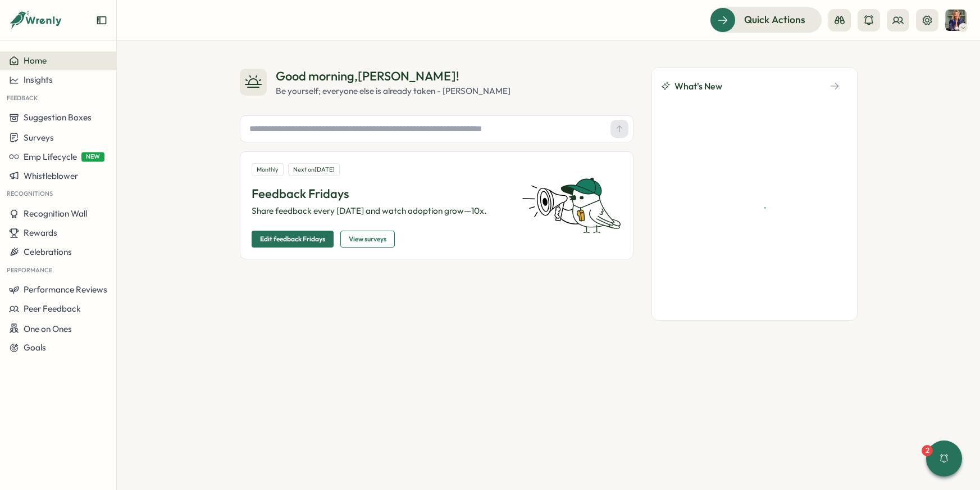 The image size is (980, 490). What do you see at coordinates (293, 239) in the screenshot?
I see `button: Edit feedback Fridays` at bounding box center [293, 239].